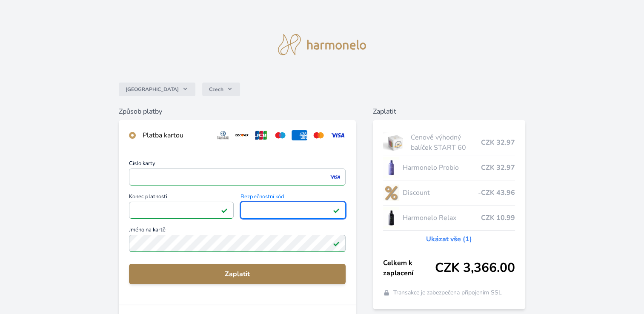 Image resolution: width=644 pixels, height=314 pixels. Describe the element at coordinates (223, 211) in the screenshot. I see `img: Konec platnosti` at that location.